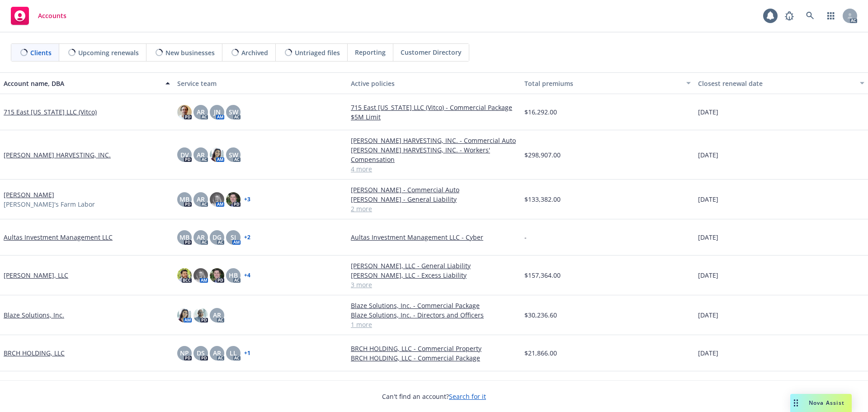 The height and width of the screenshot is (412, 868). I want to click on a: Switch app, so click(831, 16).